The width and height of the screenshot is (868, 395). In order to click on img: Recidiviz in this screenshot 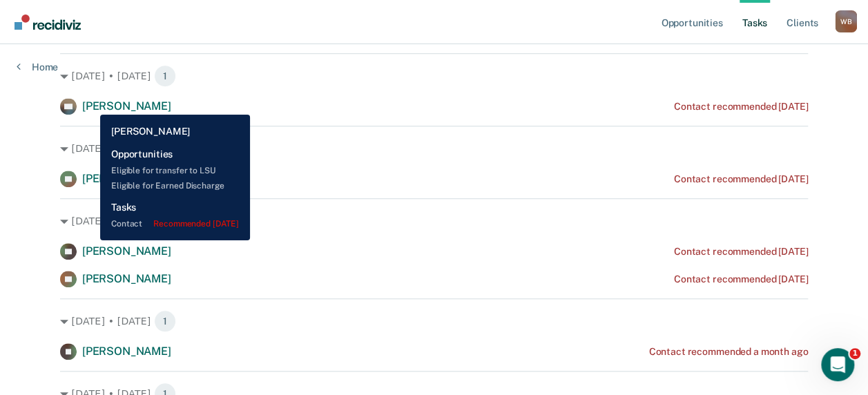, I will do `click(48, 22)`.